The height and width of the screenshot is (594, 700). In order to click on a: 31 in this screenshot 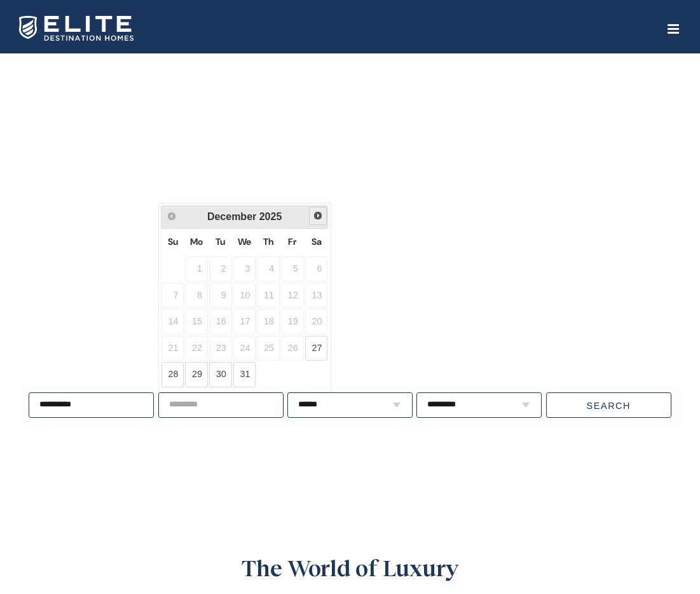, I will do `click(245, 374)`.